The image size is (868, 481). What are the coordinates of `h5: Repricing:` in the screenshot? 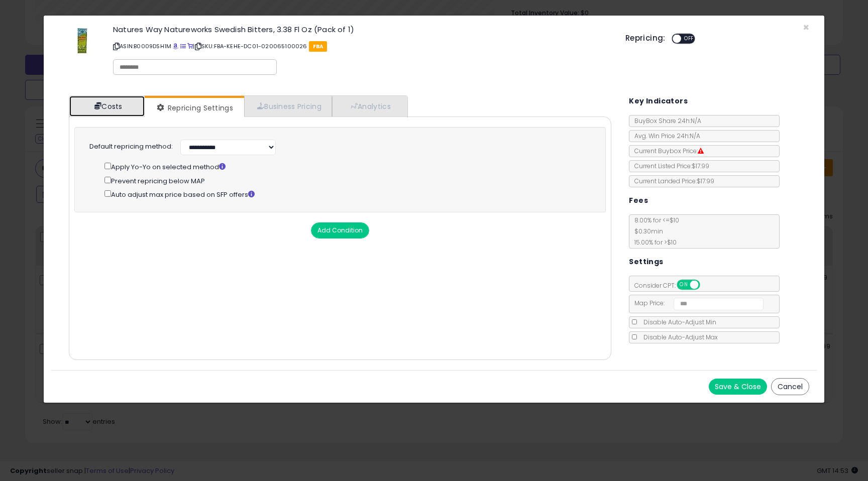 It's located at (645, 38).